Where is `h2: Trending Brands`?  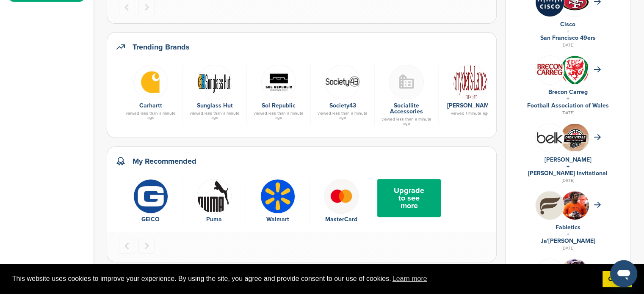 h2: Trending Brands is located at coordinates (161, 47).